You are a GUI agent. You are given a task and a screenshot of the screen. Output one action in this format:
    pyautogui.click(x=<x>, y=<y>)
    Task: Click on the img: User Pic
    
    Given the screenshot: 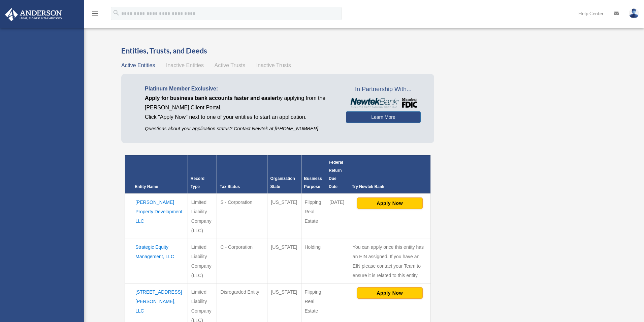 What is the action you would take?
    pyautogui.click(x=634, y=13)
    